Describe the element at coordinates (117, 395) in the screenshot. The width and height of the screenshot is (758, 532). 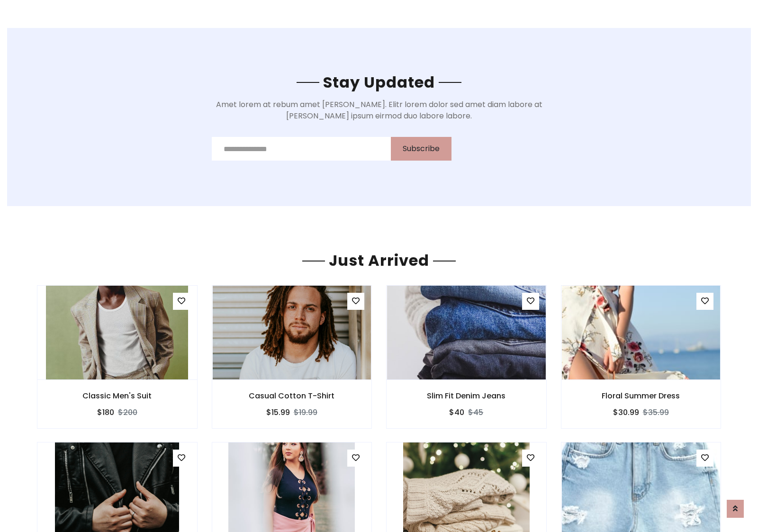
I see `h6: Classic Men's Suit` at that location.